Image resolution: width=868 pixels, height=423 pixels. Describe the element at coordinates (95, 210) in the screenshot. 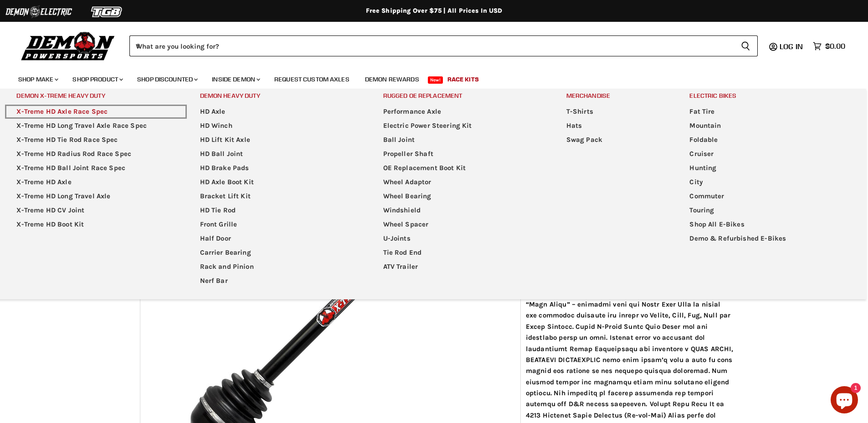

I see `a: X-Treme HD CV Joint` at that location.